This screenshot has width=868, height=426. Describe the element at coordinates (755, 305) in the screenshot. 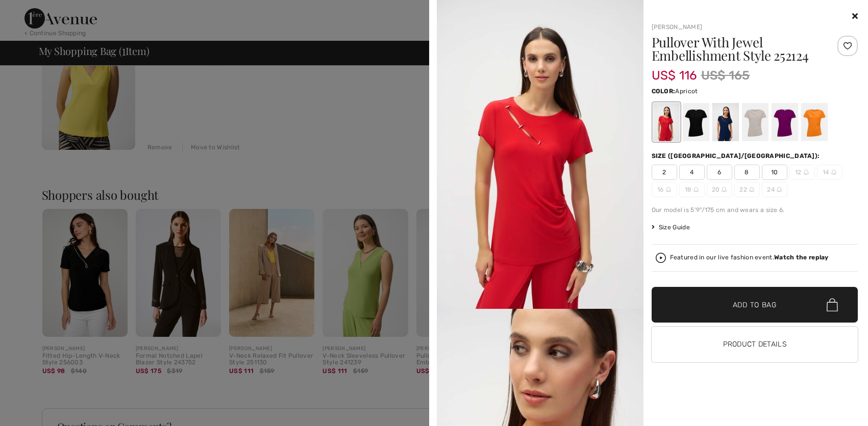

I see `span: Add to Bag` at that location.